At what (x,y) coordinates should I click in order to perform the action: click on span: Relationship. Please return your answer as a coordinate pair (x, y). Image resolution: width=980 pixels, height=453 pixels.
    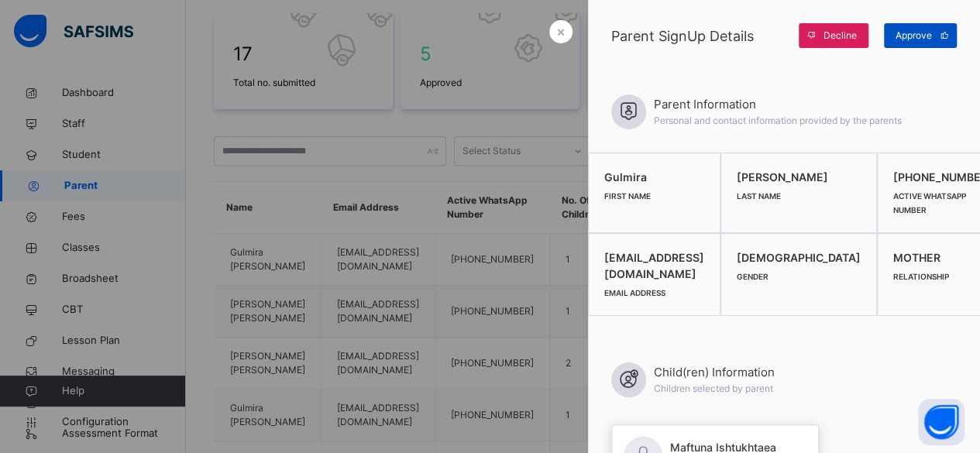
    Looking at the image, I should click on (921, 276).